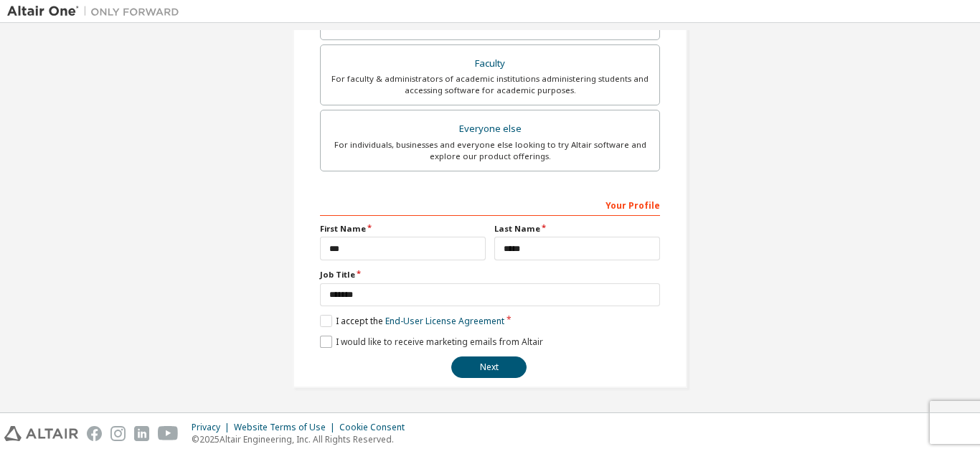  What do you see at coordinates (490, 64) in the screenshot?
I see `div: Faculty` at bounding box center [490, 64].